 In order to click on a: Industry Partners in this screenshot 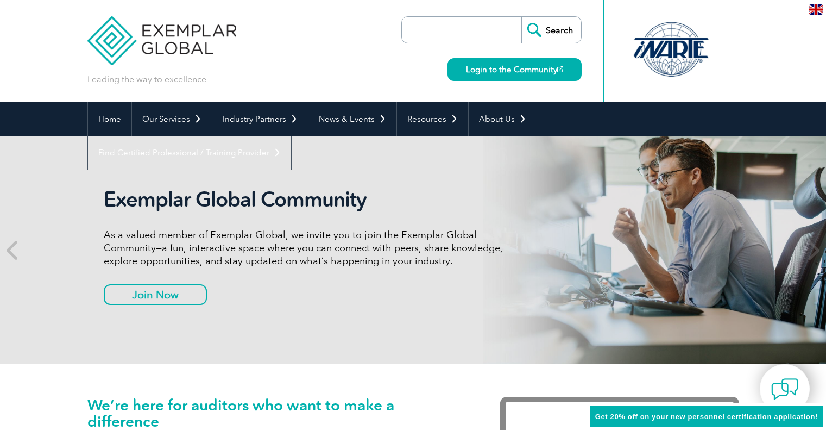, I will do `click(260, 119)`.